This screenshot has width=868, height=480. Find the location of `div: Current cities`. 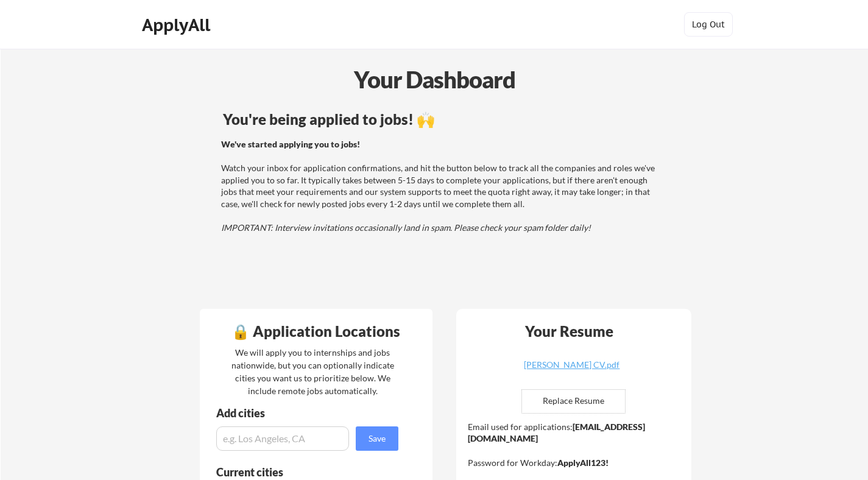

div: Current cities is located at coordinates (300, 472).